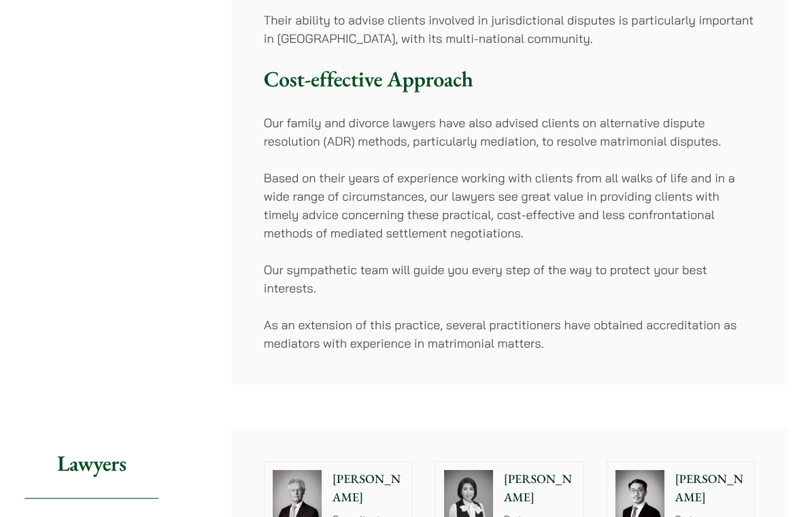  Describe the element at coordinates (509, 29) in the screenshot. I see `p: Their ability to advise clients involved in jurisdictional disputes is particularly important in ...` at that location.